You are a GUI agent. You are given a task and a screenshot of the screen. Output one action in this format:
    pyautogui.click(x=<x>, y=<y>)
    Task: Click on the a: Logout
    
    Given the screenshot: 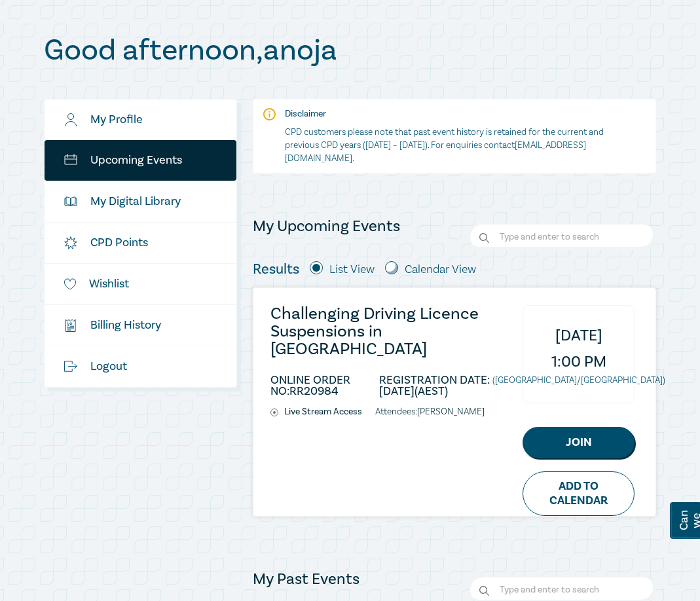 What is the action you would take?
    pyautogui.click(x=141, y=367)
    